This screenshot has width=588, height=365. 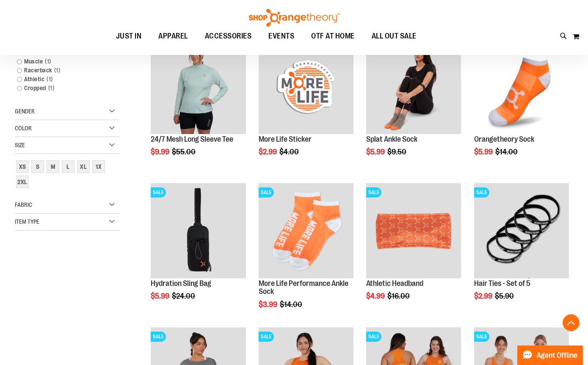 What do you see at coordinates (24, 111) in the screenshot?
I see `span: Gender` at bounding box center [24, 111].